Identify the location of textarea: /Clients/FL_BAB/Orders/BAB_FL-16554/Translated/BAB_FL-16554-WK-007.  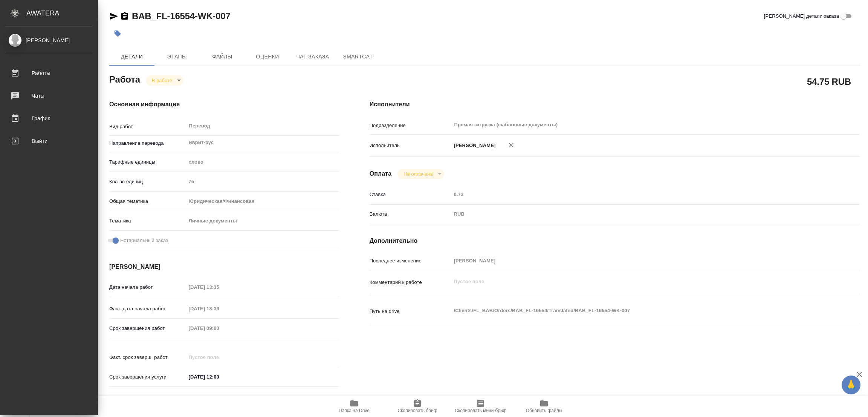
(635, 311).